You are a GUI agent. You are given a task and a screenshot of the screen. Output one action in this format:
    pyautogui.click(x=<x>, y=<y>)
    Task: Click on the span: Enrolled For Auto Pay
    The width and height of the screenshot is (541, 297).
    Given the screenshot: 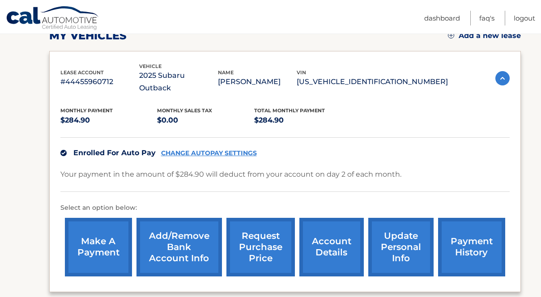 What is the action you would take?
    pyautogui.click(x=114, y=152)
    